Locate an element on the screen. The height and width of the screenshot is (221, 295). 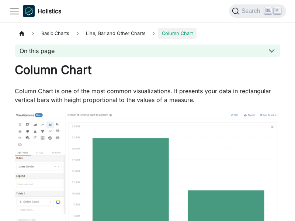
button: On this page is located at coordinates (148, 51).